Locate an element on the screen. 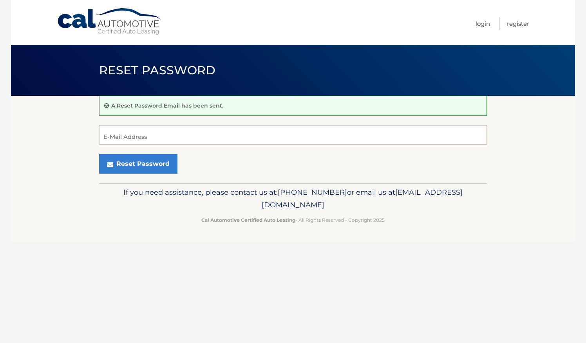 The width and height of the screenshot is (586, 343). a: Login is located at coordinates (482, 23).